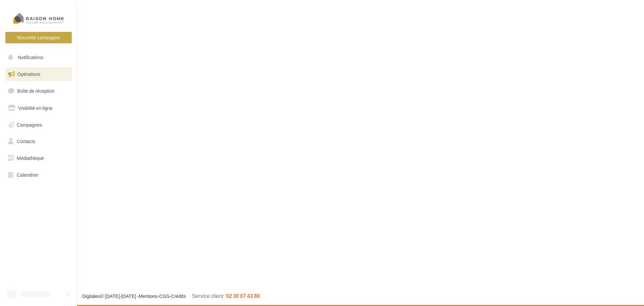 The width and height of the screenshot is (644, 306). I want to click on span: Boîte de réception, so click(36, 91).